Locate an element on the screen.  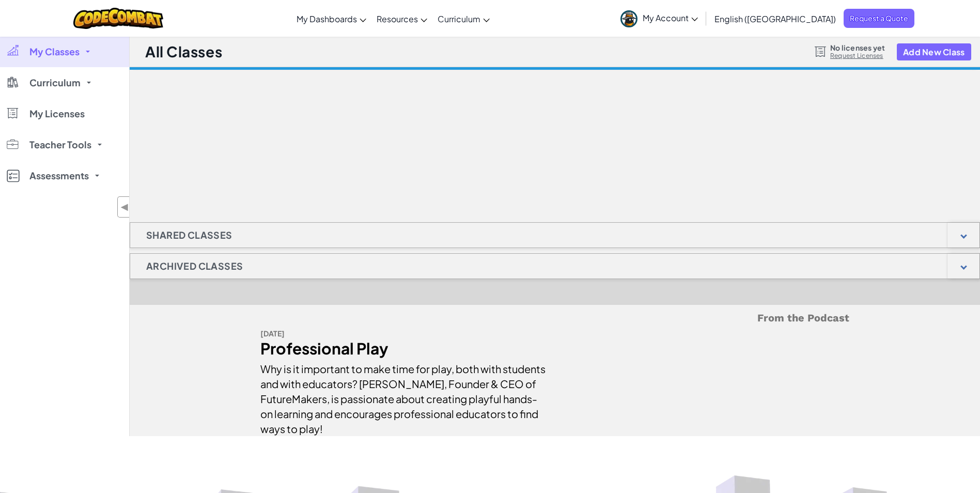
a: CodeCombat logo is located at coordinates (118, 18).